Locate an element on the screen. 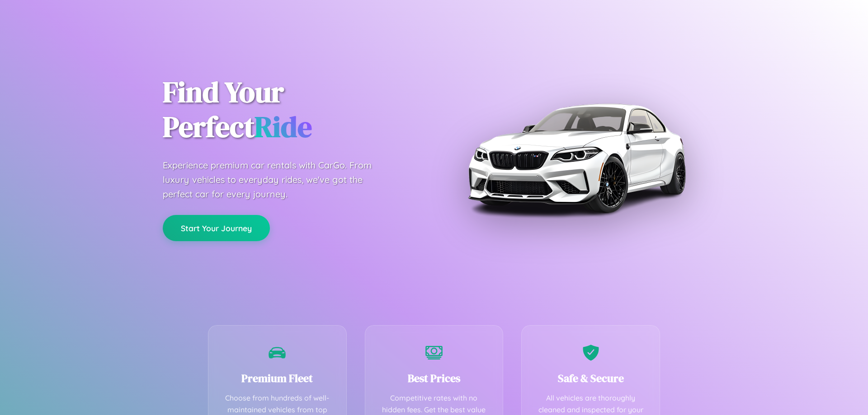 The image size is (868, 415). img: Premium BMW car rental vehicle is located at coordinates (577, 158).